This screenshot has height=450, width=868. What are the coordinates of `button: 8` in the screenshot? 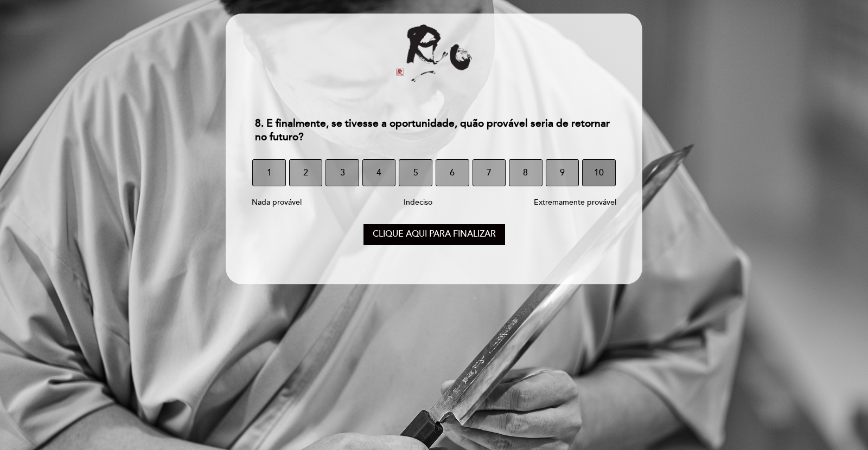 It's located at (526, 173).